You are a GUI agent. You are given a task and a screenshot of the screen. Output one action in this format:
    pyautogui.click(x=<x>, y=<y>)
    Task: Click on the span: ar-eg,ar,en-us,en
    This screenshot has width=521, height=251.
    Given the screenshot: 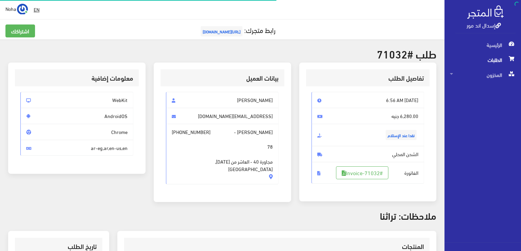 What is the action you would take?
    pyautogui.click(x=77, y=148)
    